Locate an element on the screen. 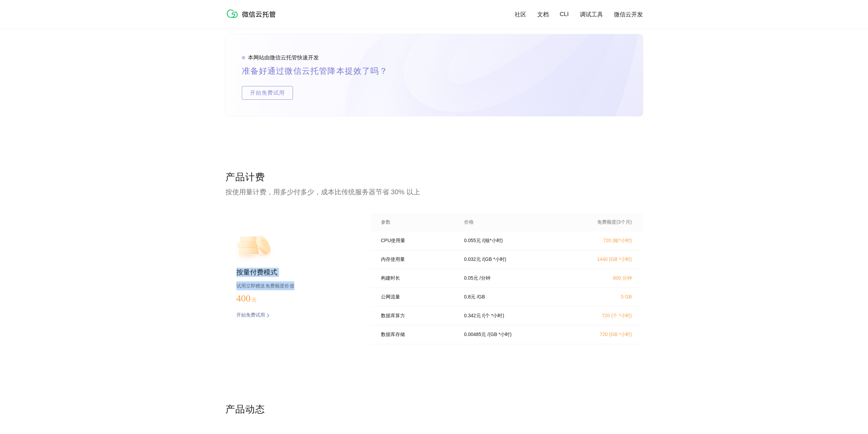  p: 数据库算力 is located at coordinates (418, 316).